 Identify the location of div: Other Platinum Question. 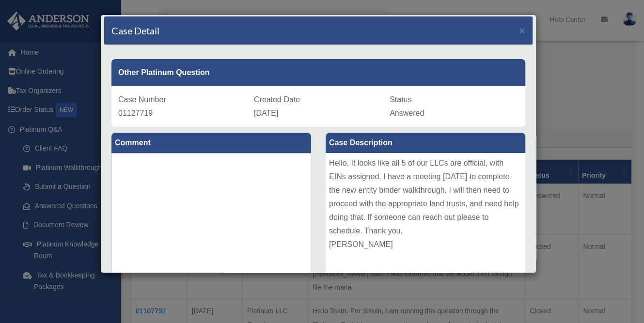
(318, 73).